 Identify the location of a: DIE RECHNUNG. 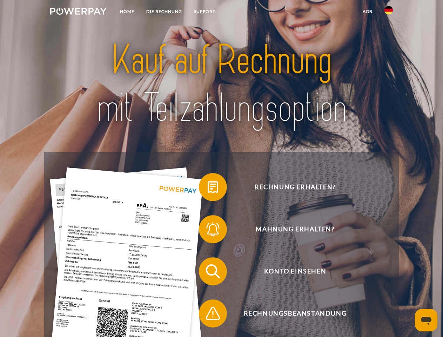
(164, 12).